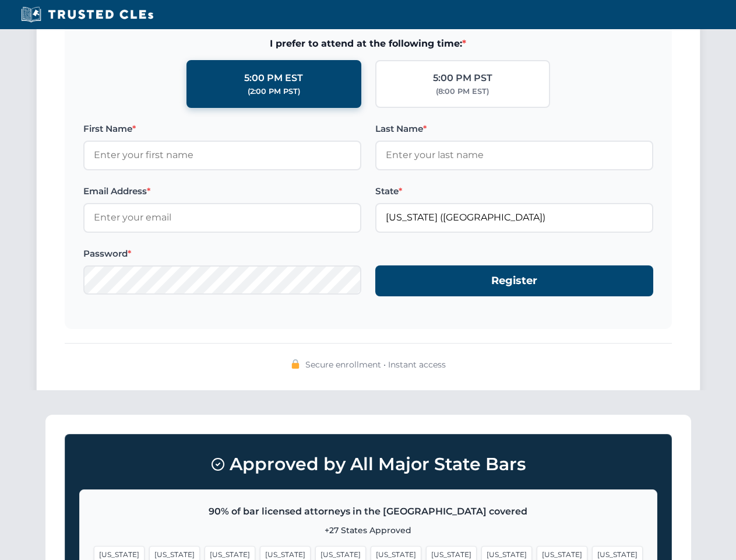  Describe the element at coordinates (274, 92) in the screenshot. I see `div: (2:00 PM PST)` at that location.